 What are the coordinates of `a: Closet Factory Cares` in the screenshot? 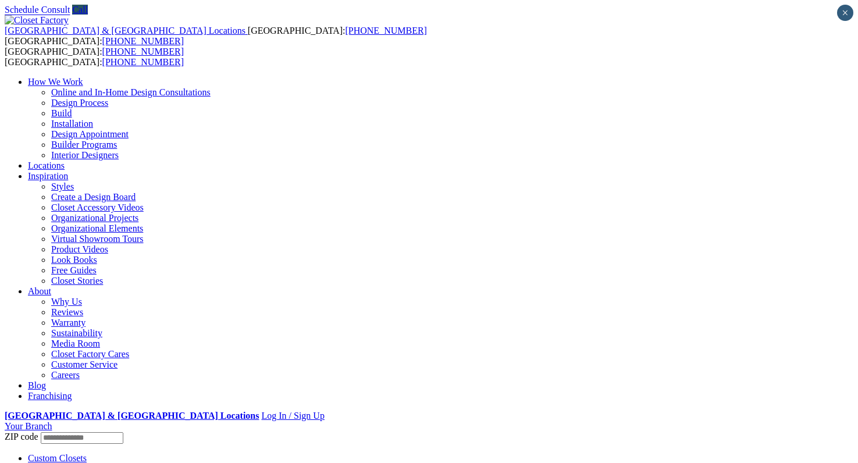 It's located at (90, 354).